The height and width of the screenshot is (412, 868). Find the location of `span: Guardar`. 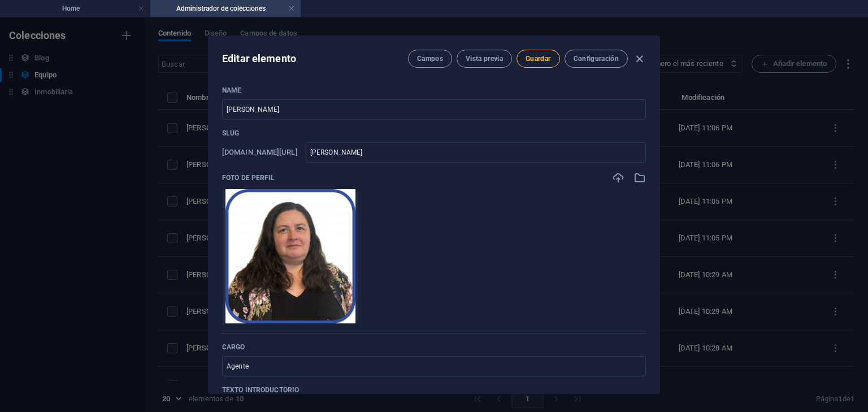

span: Guardar is located at coordinates (538, 59).